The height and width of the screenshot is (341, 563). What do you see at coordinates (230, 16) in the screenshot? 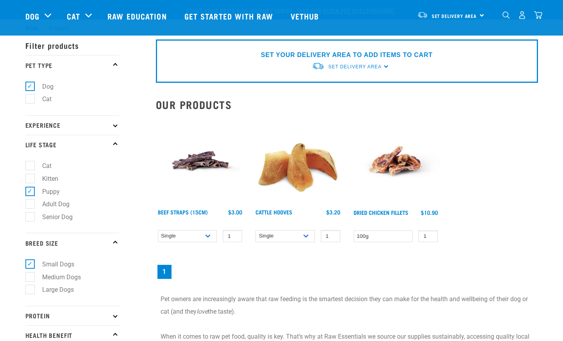
I see `a: Get started with Raw` at bounding box center [230, 16].